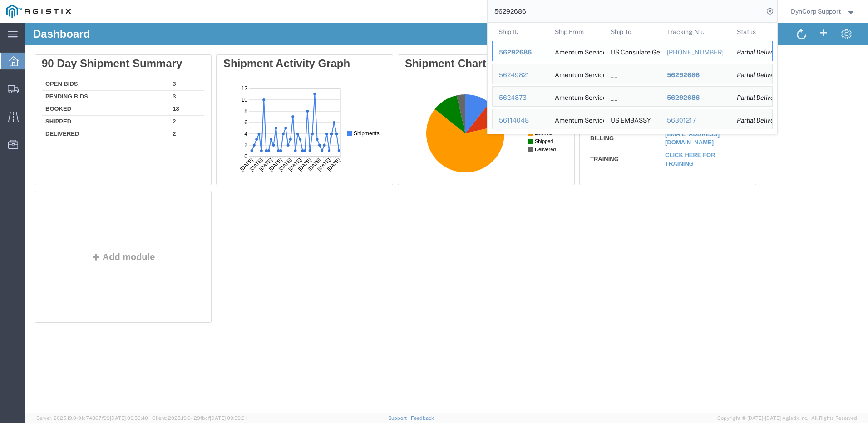  What do you see at coordinates (279, 41) in the screenshot?
I see `div: Shipment Activity Graph` at bounding box center [279, 41].